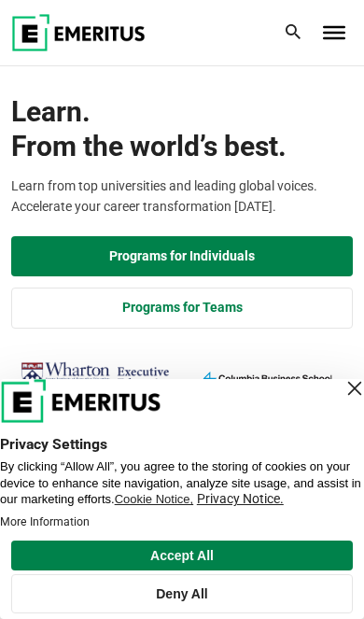 This screenshot has width=364, height=619. Describe the element at coordinates (96, 375) in the screenshot. I see `img: Wharton Executive Education` at that location.